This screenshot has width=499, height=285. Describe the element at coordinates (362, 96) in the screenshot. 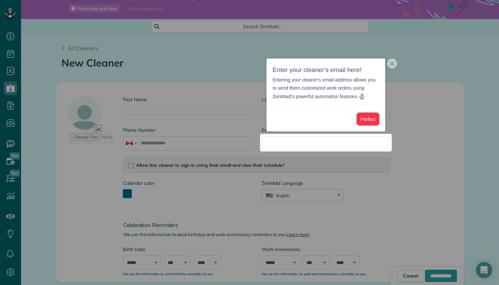

I see `img: :ok_hand:` at that location.